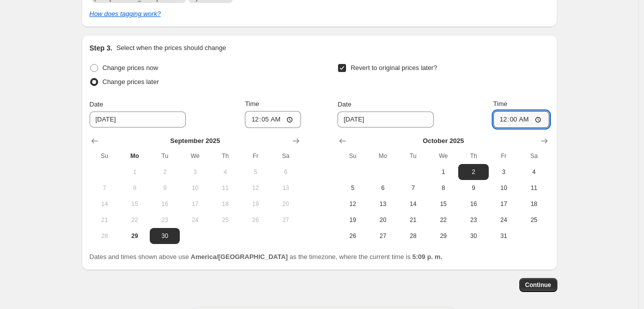 The image size is (644, 309). I want to click on button: Wednesday October 8 2025, so click(443, 188).